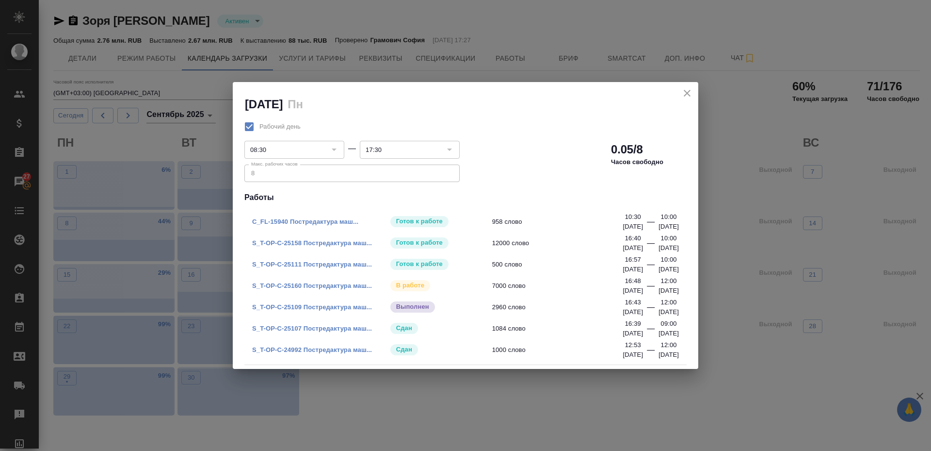 The height and width of the screenshot is (451, 931). Describe the element at coordinates (466, 197) in the screenshot. I see `h4: Работы` at that location.